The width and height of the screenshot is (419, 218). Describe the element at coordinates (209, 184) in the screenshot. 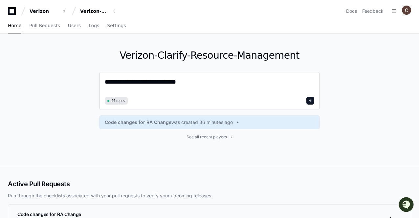

I see `h2: Active Pull Requests` at that location.